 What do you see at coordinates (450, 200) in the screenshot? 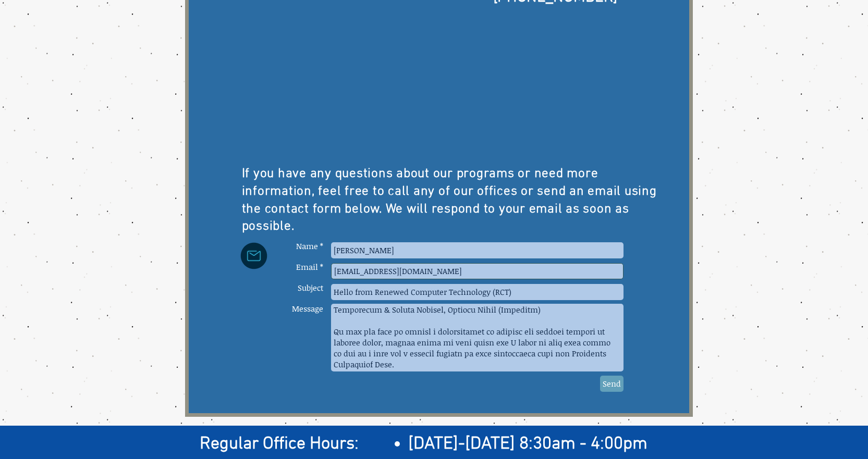
I see `span: If you have any questions about our programs or need more information, feel free to call any of o...` at bounding box center [450, 200].